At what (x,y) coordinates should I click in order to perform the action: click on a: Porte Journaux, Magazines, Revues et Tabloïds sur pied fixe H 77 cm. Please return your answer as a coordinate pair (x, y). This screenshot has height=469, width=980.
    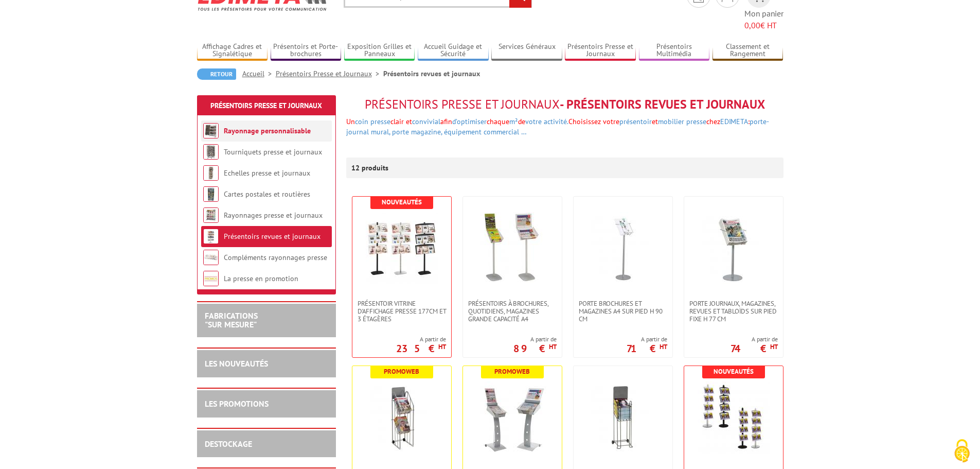
    Looking at the image, I should click on (734, 311).